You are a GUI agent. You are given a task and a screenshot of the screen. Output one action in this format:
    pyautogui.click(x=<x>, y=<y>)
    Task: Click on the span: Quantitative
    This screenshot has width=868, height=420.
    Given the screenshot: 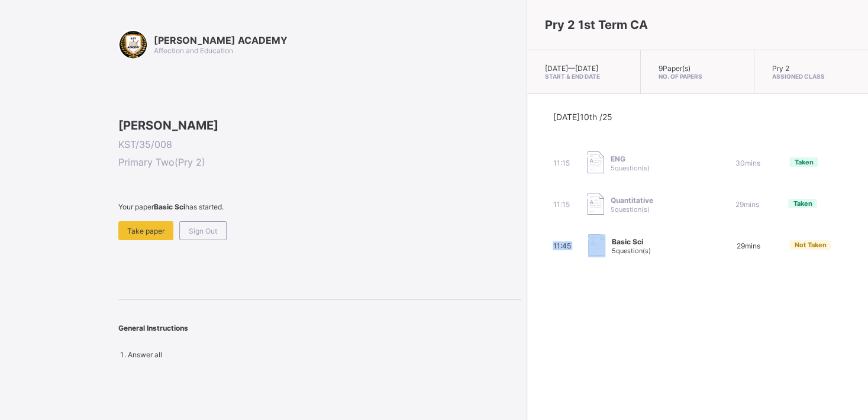 What is the action you would take?
    pyautogui.click(x=632, y=200)
    